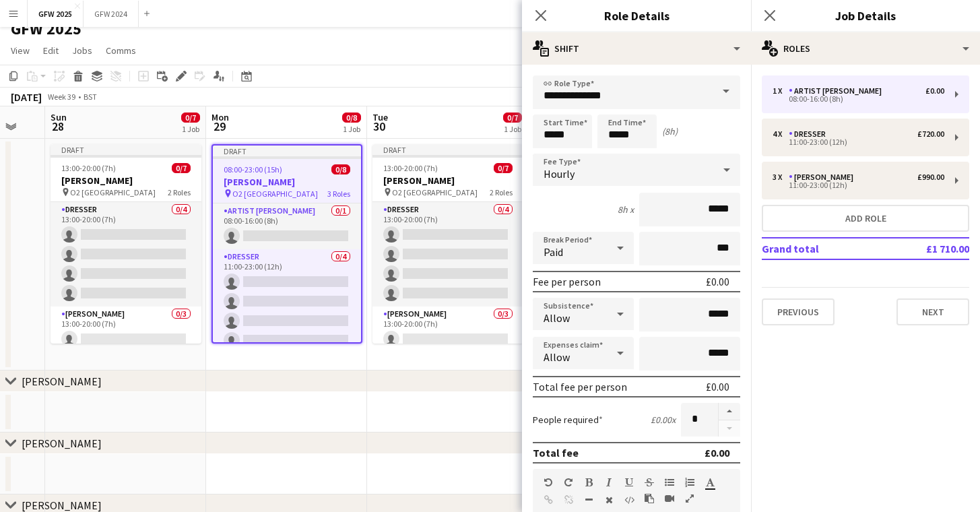 The width and height of the screenshot is (980, 512). What do you see at coordinates (219, 126) in the screenshot?
I see `span: 29` at bounding box center [219, 126].